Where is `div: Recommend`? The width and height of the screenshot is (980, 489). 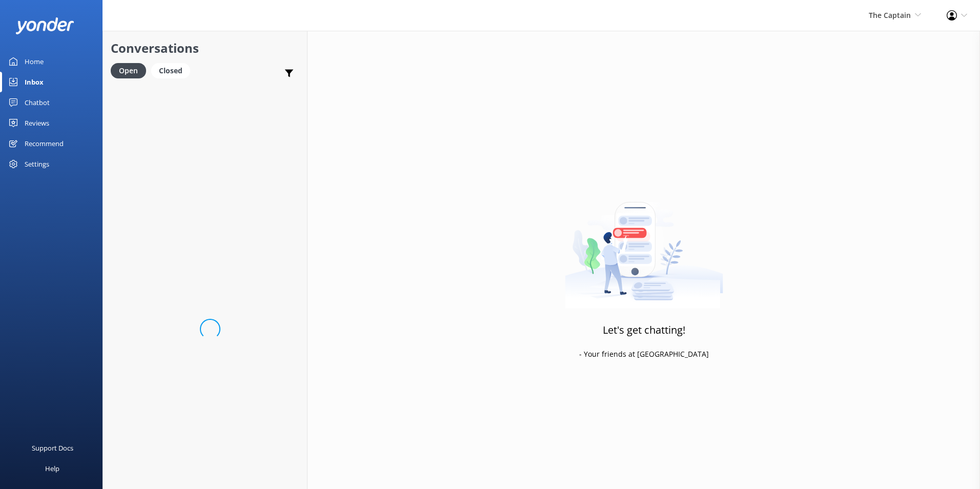 div: Recommend is located at coordinates (44, 144).